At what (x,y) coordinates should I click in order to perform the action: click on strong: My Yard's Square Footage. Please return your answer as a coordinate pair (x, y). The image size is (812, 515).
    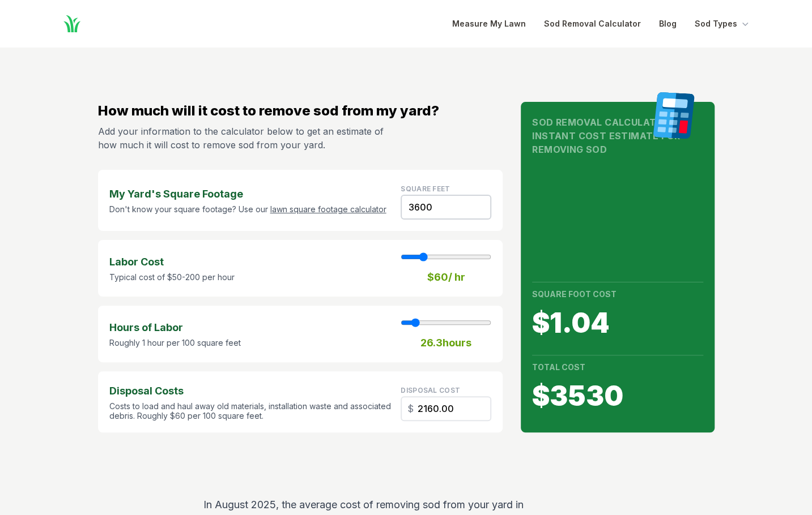
    Looking at the image, I should click on (247, 194).